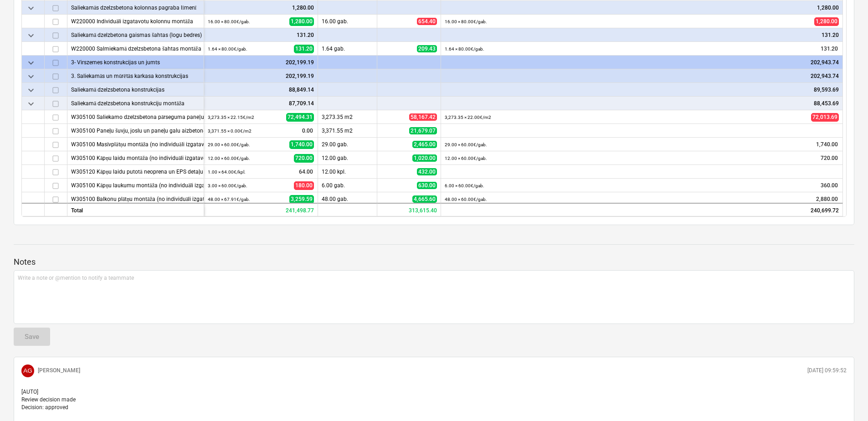  What do you see at coordinates (135, 62) in the screenshot?
I see `div: 3- Virszemes konstrukcijas un jumts` at bounding box center [135, 62].